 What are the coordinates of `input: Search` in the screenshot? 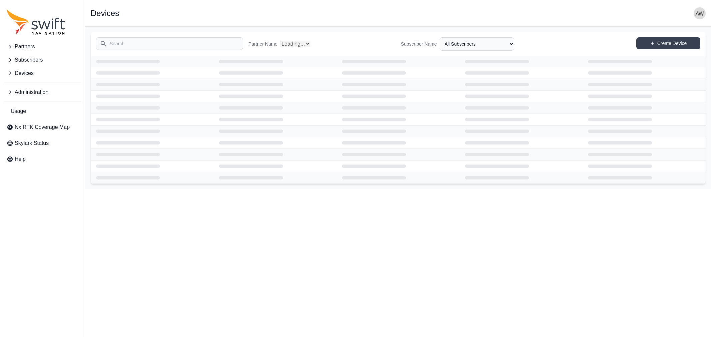 It's located at (169, 44).